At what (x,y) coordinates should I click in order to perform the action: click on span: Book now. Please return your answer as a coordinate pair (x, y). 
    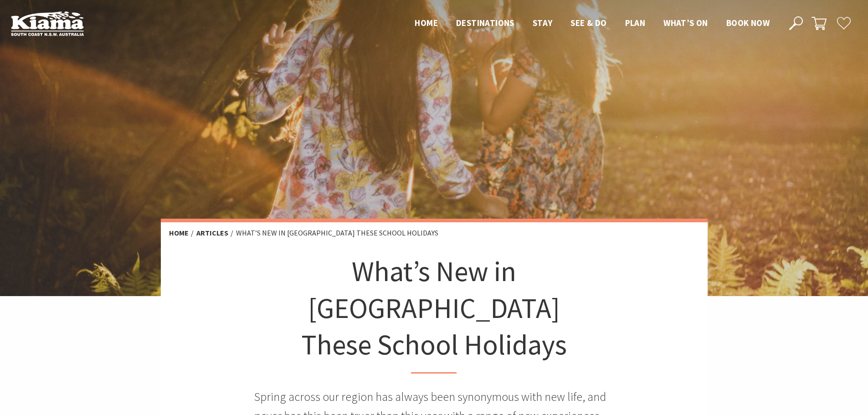
    Looking at the image, I should click on (747, 23).